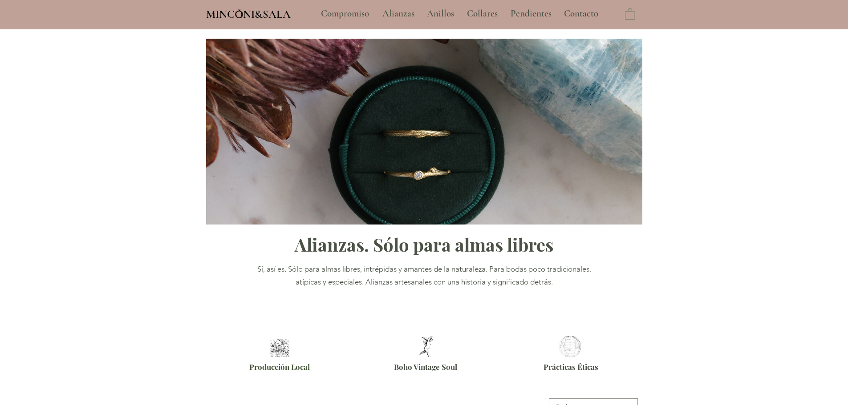  Describe the element at coordinates (424, 244) in the screenshot. I see `span: Alianzas. Sólo para almas libres` at that location.